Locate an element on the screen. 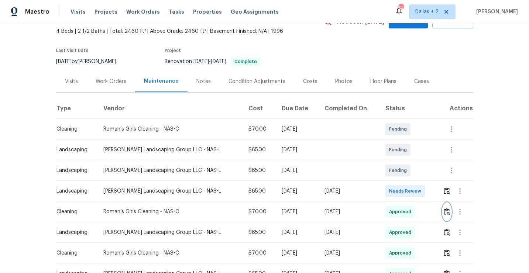 The height and width of the screenshot is (273, 529). div: Notes is located at coordinates (204, 82).